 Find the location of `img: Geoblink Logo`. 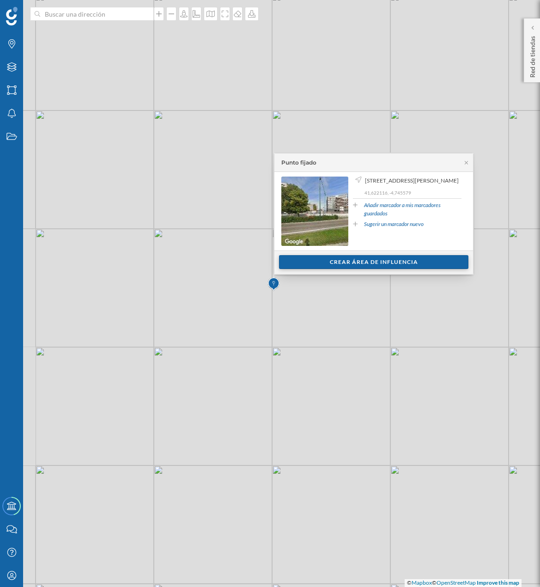

img: Geoblink Logo is located at coordinates (12, 16).